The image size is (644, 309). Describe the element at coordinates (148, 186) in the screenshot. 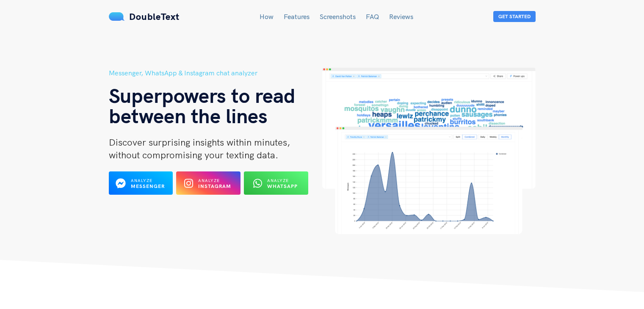

I see `b: Messenger` at that location.